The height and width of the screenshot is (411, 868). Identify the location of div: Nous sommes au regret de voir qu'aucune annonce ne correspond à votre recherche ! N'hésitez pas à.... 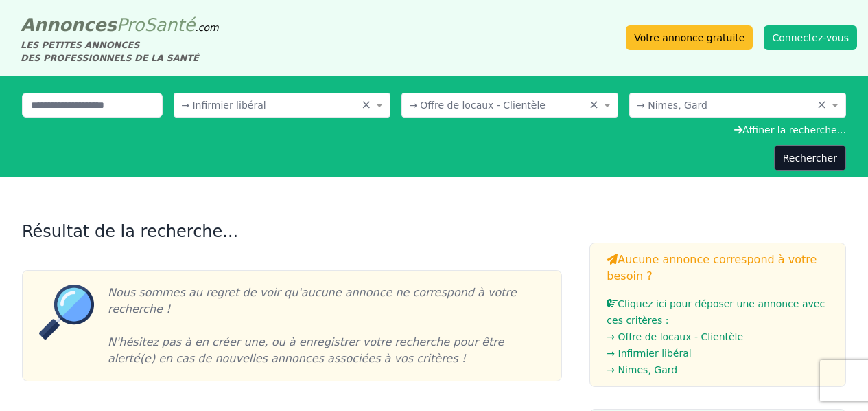
(319, 325).